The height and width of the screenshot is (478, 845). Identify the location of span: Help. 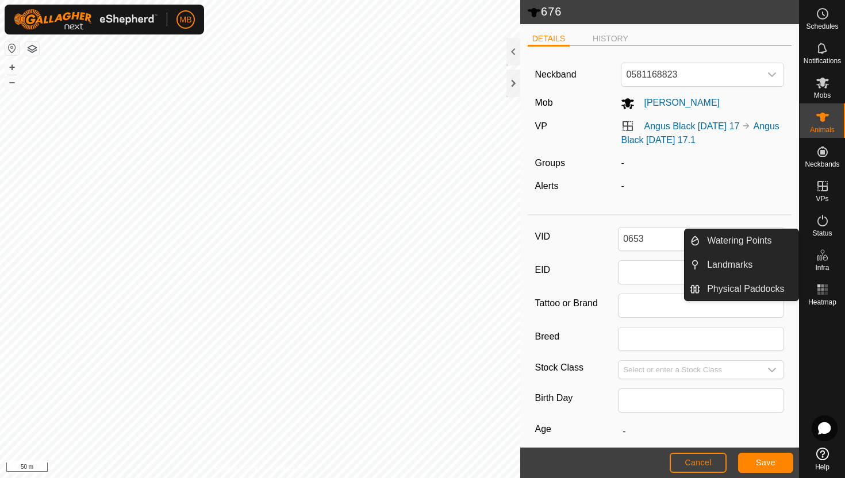
(822, 468).